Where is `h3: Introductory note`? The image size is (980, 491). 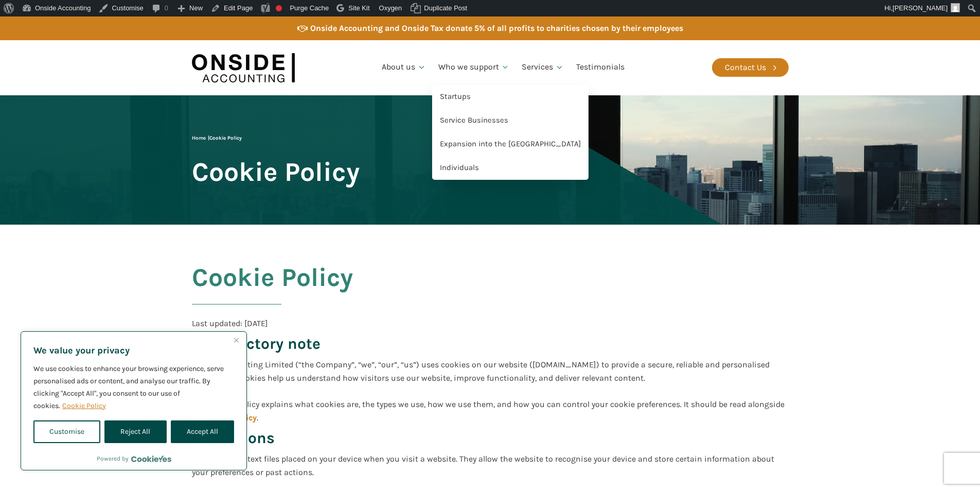 h3: Introductory note is located at coordinates (257, 343).